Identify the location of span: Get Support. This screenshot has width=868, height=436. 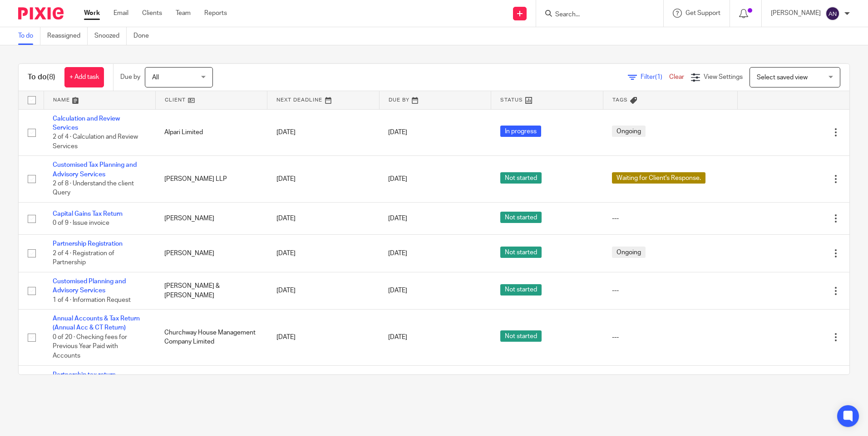
(703, 13).